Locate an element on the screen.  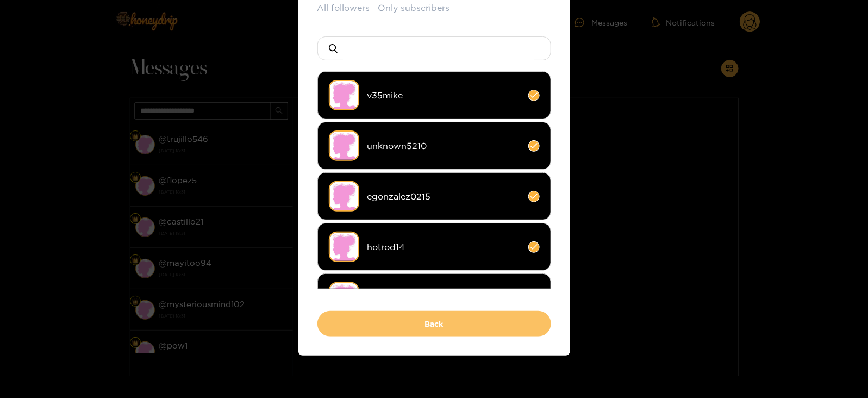
span: v35mike is located at coordinates (443, 95).